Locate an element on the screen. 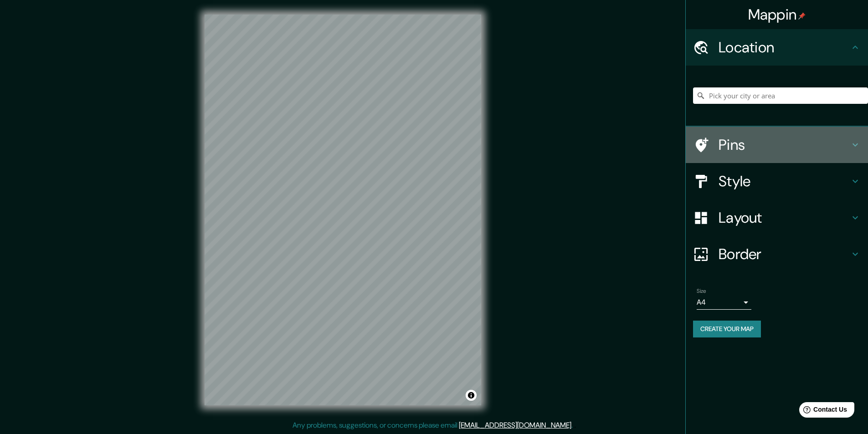 The image size is (868, 434). button: Toggle attribution is located at coordinates (471, 395).